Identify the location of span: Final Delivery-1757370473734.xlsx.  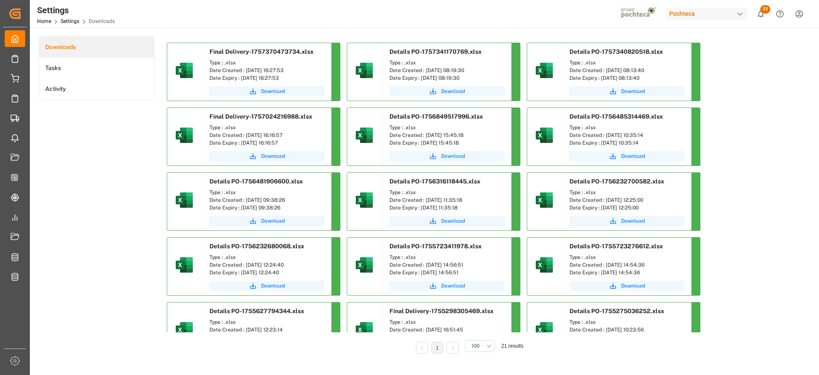
(261, 52).